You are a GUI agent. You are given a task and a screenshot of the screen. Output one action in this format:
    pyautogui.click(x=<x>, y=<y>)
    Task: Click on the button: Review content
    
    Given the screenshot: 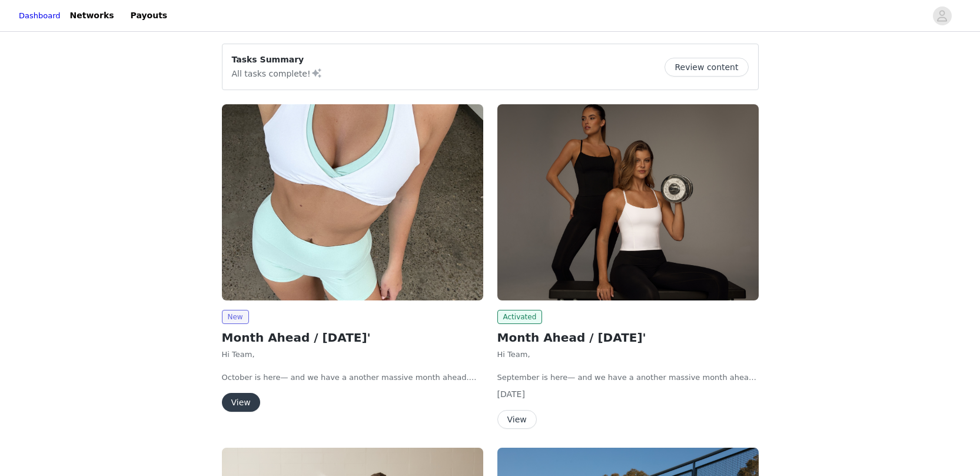 What is the action you would take?
    pyautogui.click(x=706, y=67)
    